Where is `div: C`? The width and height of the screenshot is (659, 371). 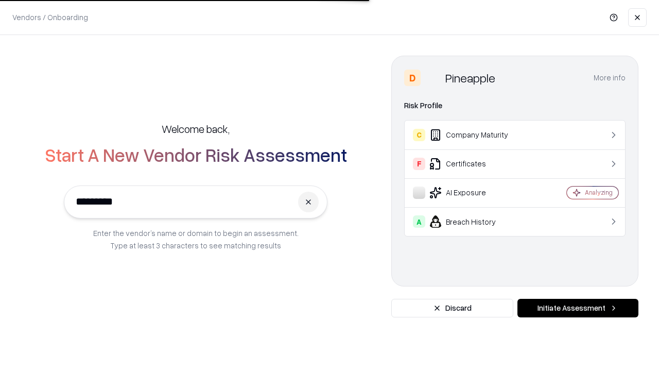 div: C is located at coordinates (419, 135).